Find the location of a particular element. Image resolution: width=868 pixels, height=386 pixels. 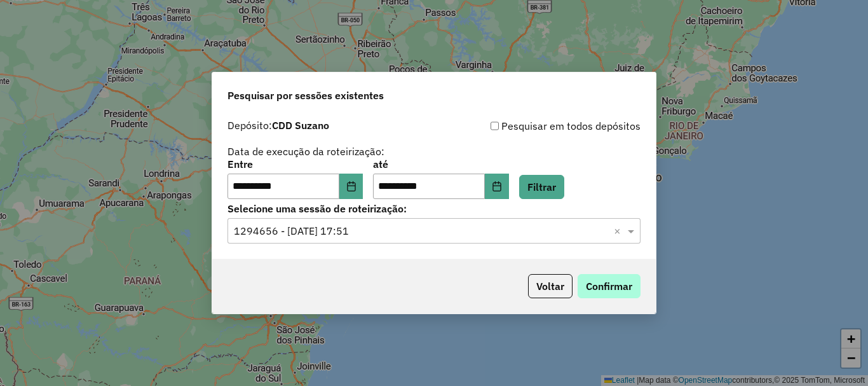

label: Selecione uma sessão de roteirização: is located at coordinates (434, 209).